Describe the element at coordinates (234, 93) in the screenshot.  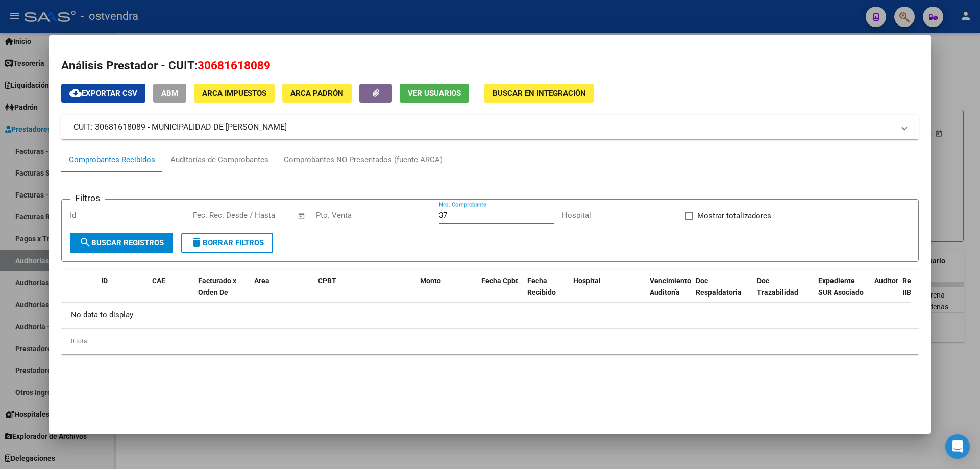
I see `button: ARCA Impuestos` at that location.